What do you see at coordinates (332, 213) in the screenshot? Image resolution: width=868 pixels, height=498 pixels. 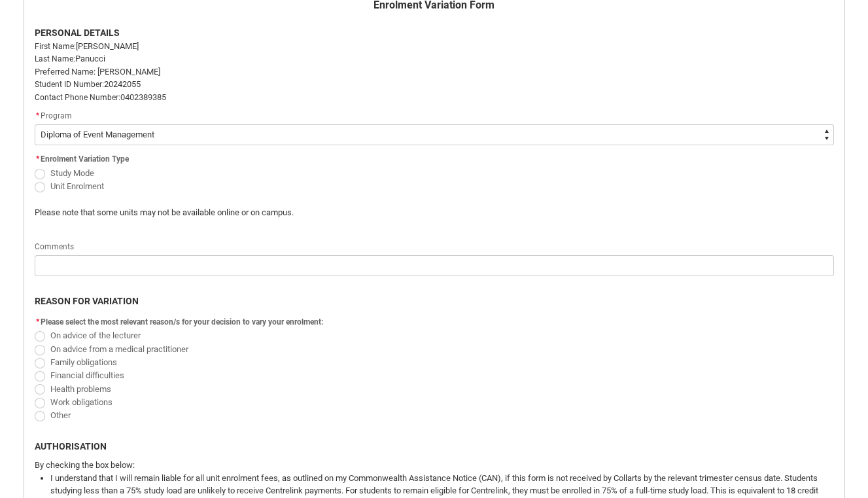 I see `p: Please note that some units may not be available online or on campus.` at bounding box center [332, 213].